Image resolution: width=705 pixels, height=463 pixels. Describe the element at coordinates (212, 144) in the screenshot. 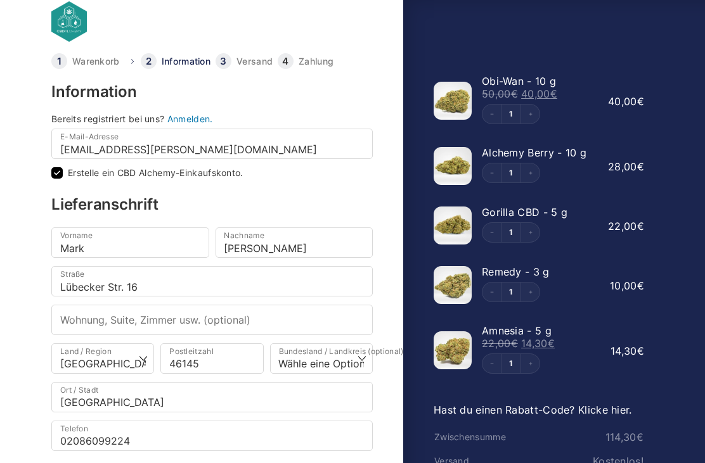

I see `input: E-Mail-Adresse` at that location.